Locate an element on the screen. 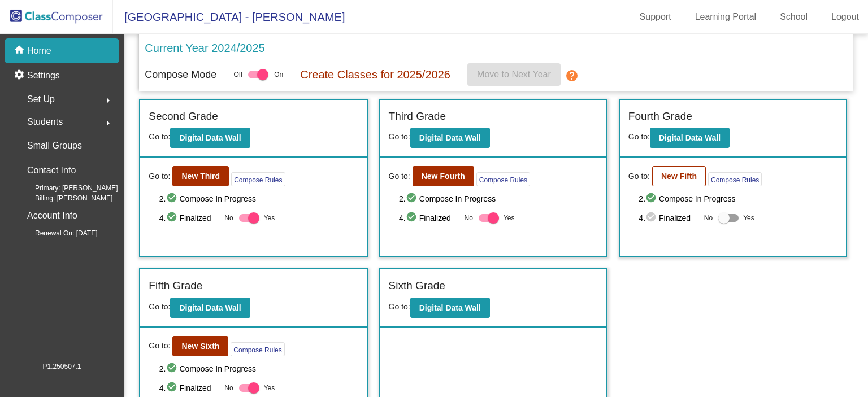  a: Learning Portal is located at coordinates (725, 17).